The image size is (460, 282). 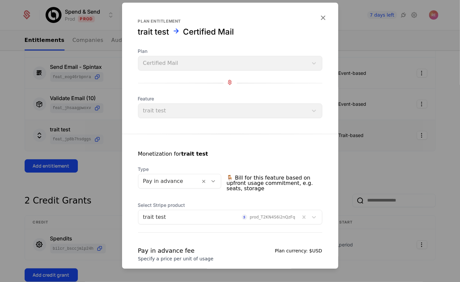 I want to click on div: Monetization for, so click(x=173, y=154).